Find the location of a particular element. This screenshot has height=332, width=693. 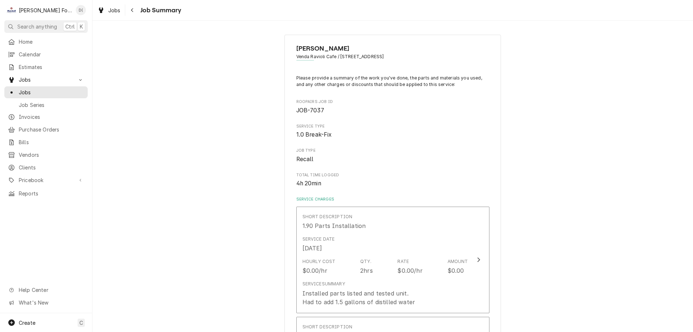

span: JOB-7037 is located at coordinates (310, 110).